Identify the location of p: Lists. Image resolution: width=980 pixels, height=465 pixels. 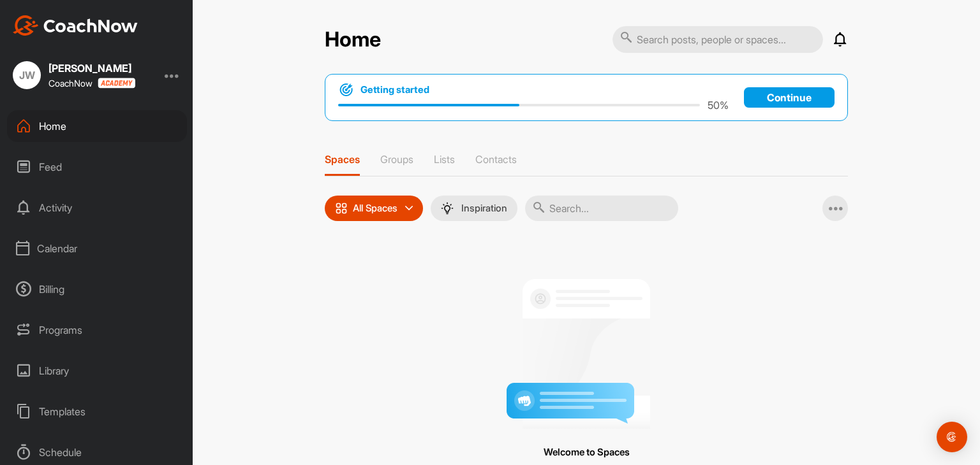
(444, 160).